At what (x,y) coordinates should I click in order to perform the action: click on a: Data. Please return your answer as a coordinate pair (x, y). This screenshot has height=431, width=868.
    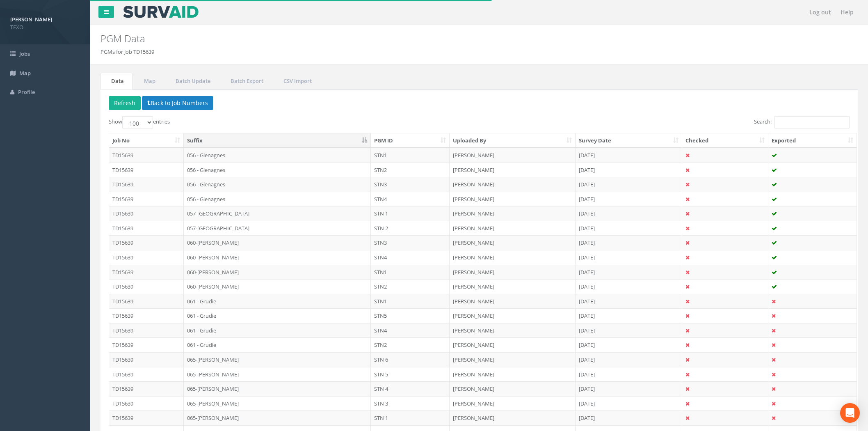
    Looking at the image, I should click on (117, 81).